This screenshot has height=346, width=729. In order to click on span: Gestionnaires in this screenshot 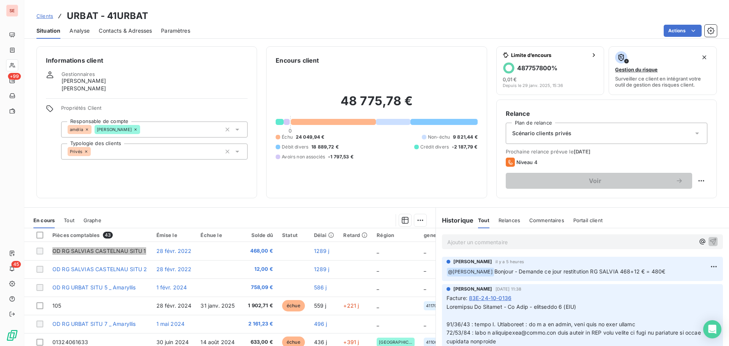, I will do `click(78, 74)`.